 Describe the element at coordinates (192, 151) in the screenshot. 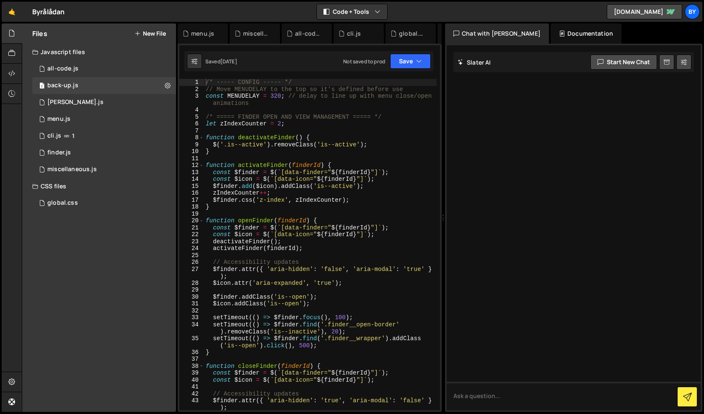

I see `div: 10` at that location.